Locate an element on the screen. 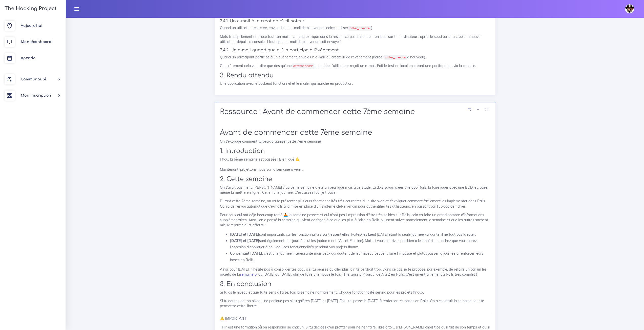  code: Attendance is located at coordinates (303, 66).